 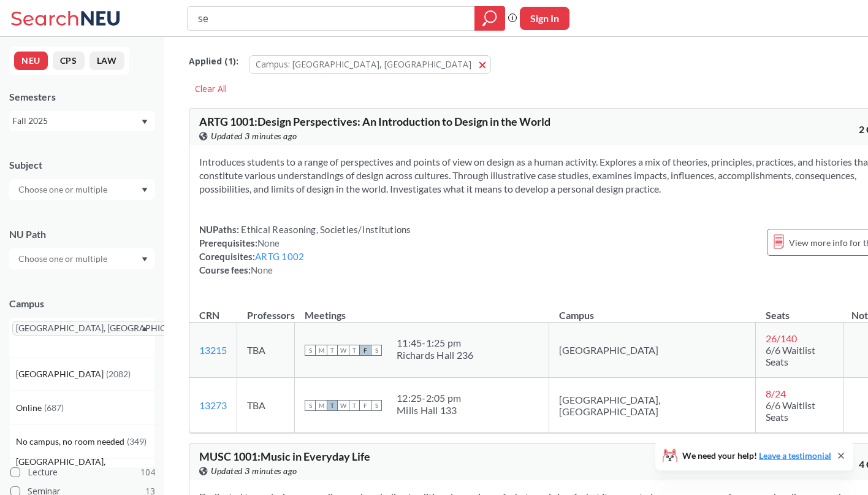 I want to click on label: Lecture, so click(x=83, y=472).